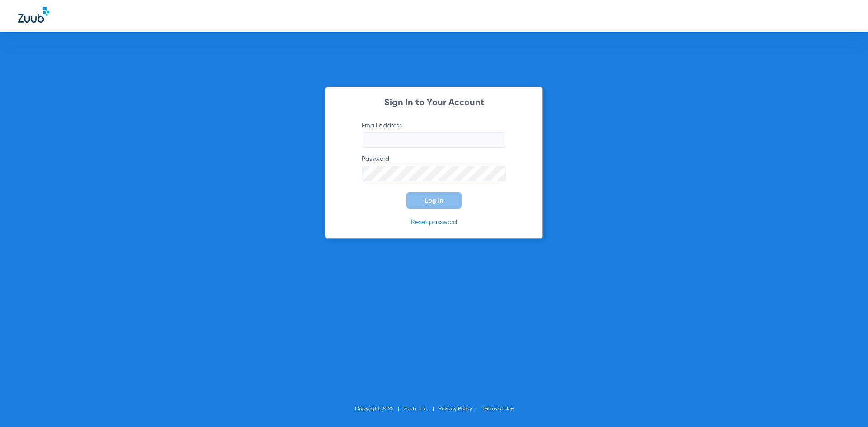 This screenshot has width=868, height=427. What do you see at coordinates (434, 134) in the screenshot?
I see `label: Email address` at bounding box center [434, 134].